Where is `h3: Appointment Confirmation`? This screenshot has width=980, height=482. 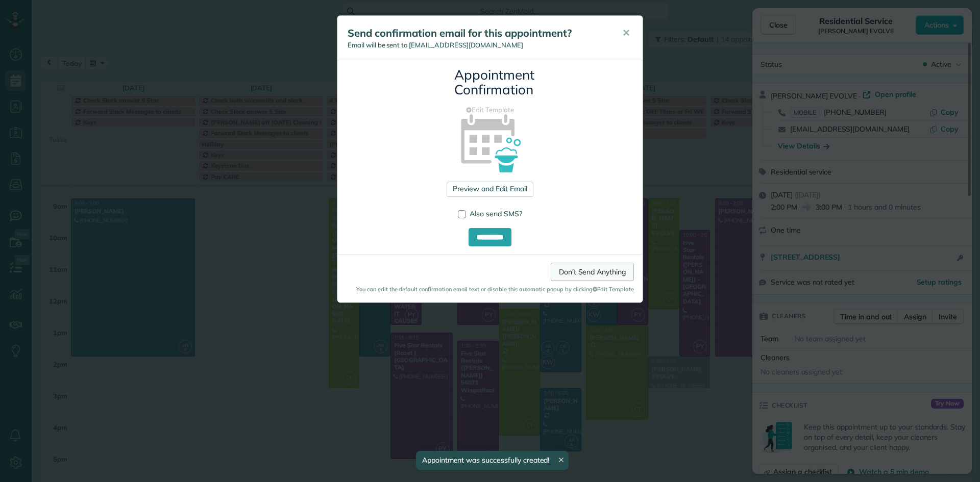 h3: Appointment Confirmation is located at coordinates (490, 83).